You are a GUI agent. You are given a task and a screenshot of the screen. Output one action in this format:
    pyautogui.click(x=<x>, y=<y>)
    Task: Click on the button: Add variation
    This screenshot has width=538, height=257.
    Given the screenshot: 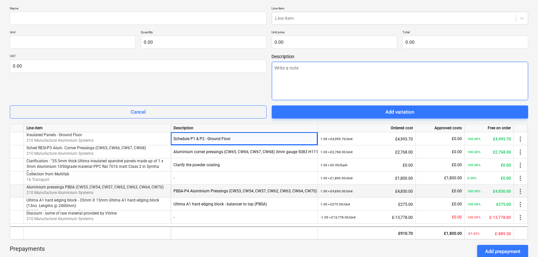 What is the action you would take?
    pyautogui.click(x=400, y=112)
    